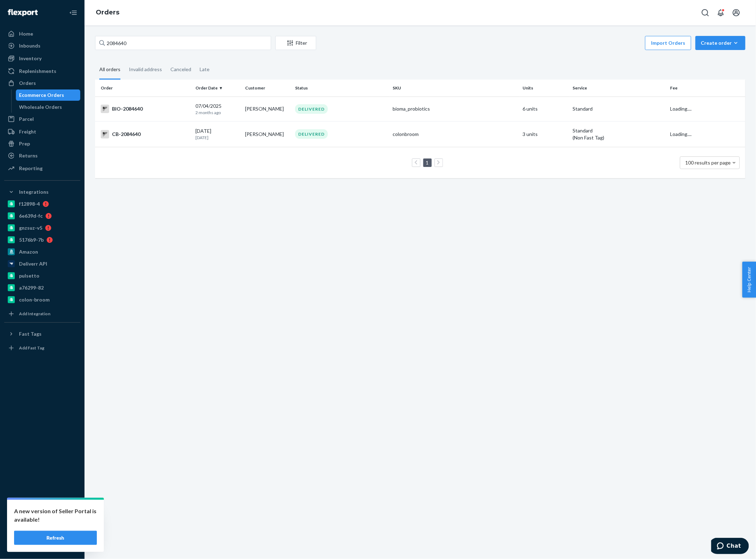  Describe the element at coordinates (42, 521) in the screenshot. I see `button: Talk to Support` at that location.